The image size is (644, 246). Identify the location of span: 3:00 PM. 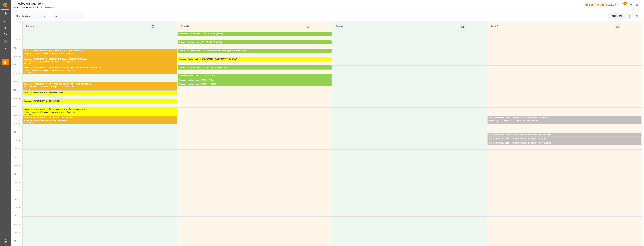
(17, 149).